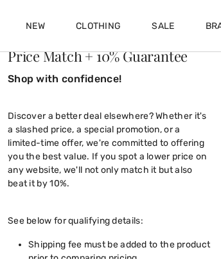 The width and height of the screenshot is (221, 259). What do you see at coordinates (35, 27) in the screenshot?
I see `a: New` at bounding box center [35, 27].